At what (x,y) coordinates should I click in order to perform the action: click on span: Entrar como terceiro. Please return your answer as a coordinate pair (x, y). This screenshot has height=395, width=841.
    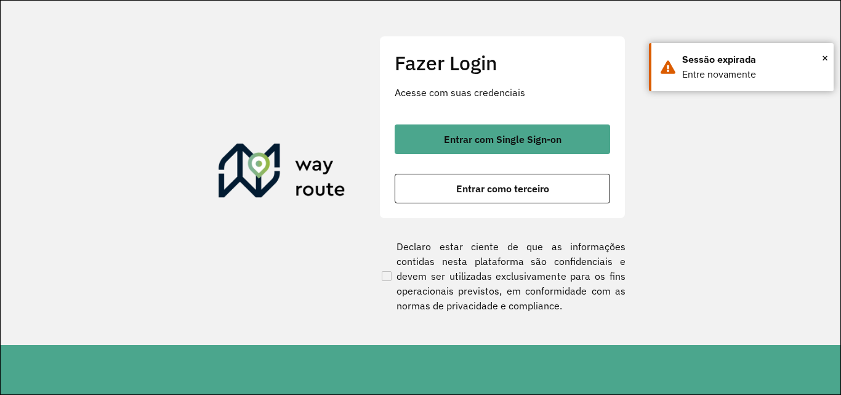
    Looking at the image, I should click on (502, 188).